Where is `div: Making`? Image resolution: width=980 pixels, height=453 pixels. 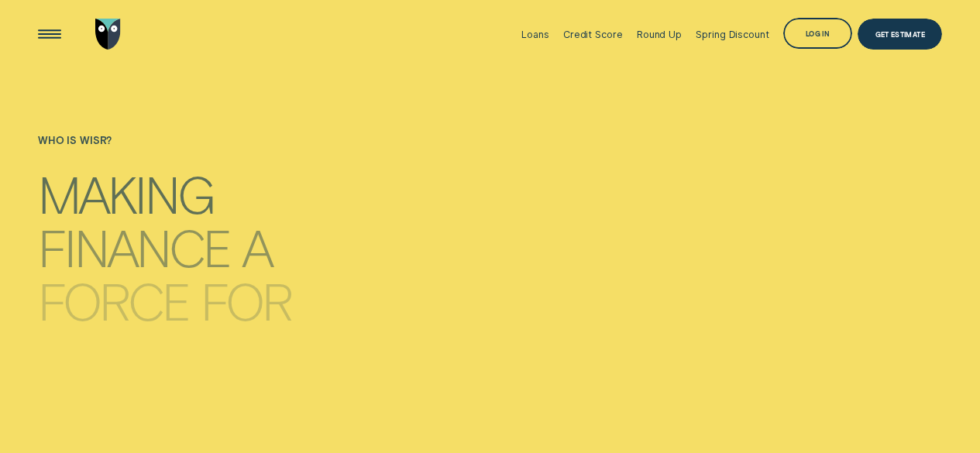
div: Making is located at coordinates (126, 194).